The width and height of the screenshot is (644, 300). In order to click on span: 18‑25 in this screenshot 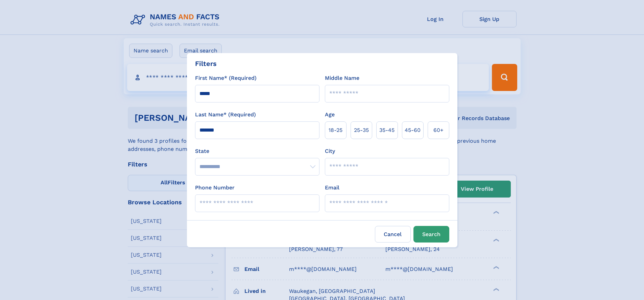, I will do `click(336, 130)`.